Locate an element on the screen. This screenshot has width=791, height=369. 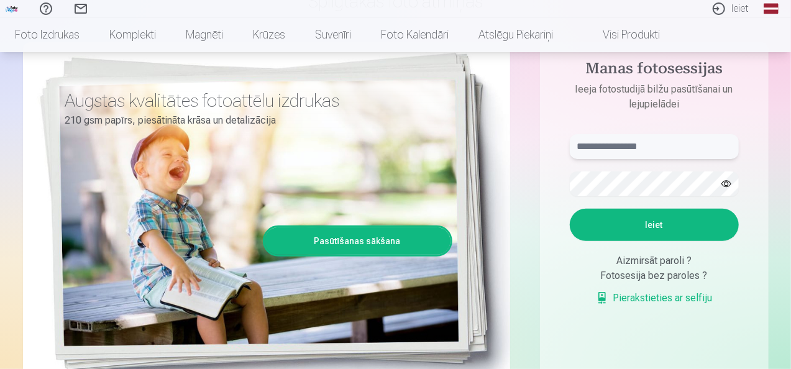
a: Suvenīri is located at coordinates (333, 35).